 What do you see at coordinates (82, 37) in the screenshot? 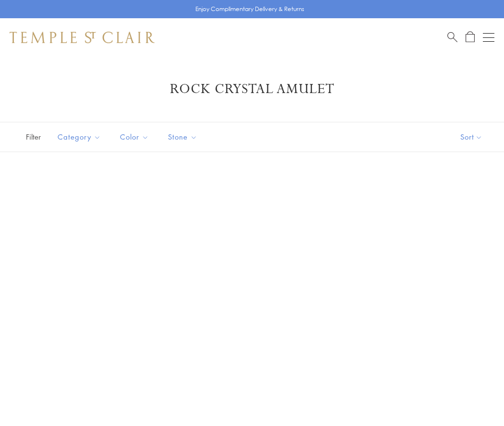
I see `img: Temple St. Clair` at bounding box center [82, 37].